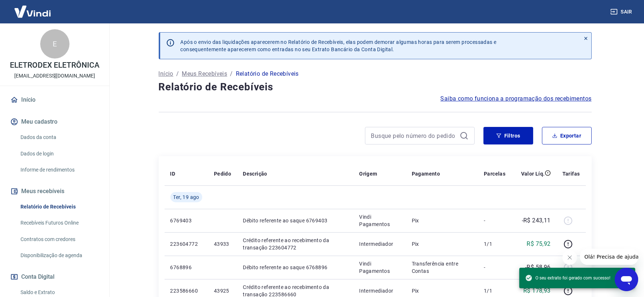 This screenshot has width=644, height=297. What do you see at coordinates (59, 255) in the screenshot?
I see `a: Disponibilização de agenda` at bounding box center [59, 255].